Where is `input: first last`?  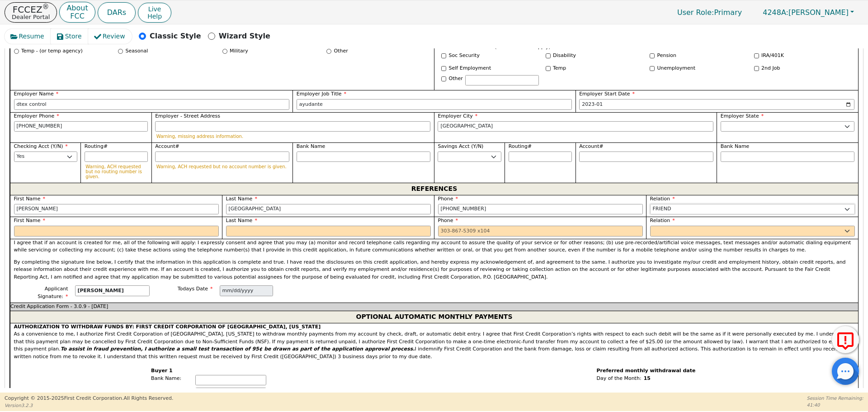
input: first last is located at coordinates (112, 291).